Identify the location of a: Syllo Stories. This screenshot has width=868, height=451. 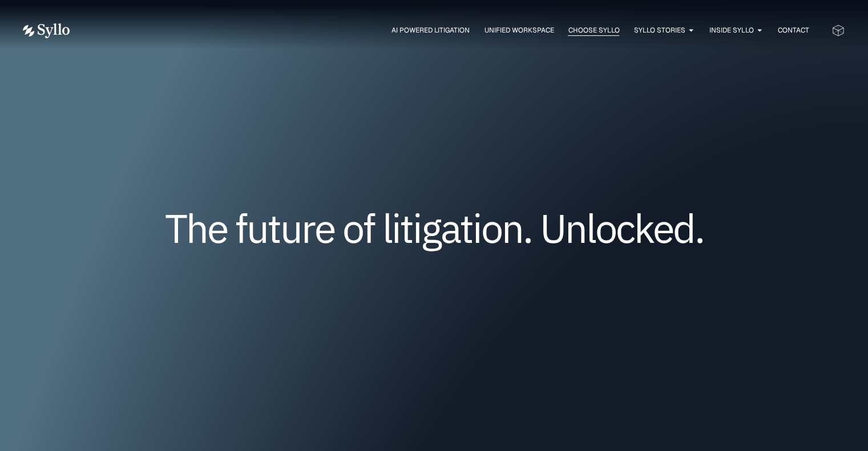
(659, 30).